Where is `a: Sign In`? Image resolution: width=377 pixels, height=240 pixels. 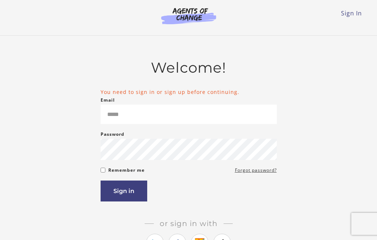 a: Sign In is located at coordinates (351, 13).